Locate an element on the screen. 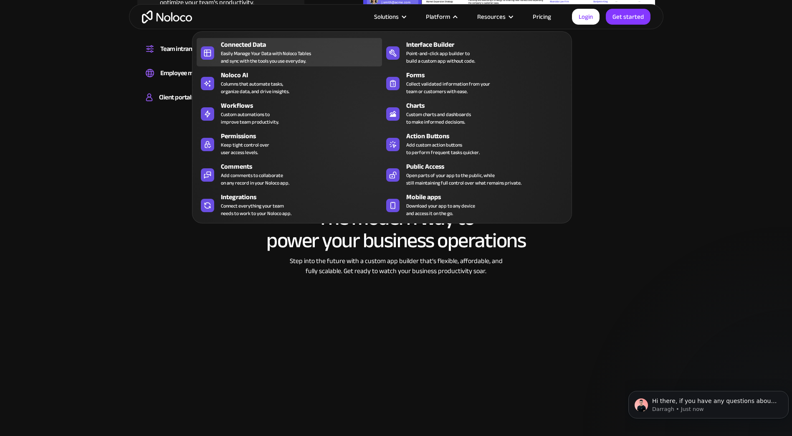 This screenshot has height=436, width=792. a: Connected DataEasily Manage Your Data with Noloco Tablesand sync with the tools you use everyday. is located at coordinates (289, 52).